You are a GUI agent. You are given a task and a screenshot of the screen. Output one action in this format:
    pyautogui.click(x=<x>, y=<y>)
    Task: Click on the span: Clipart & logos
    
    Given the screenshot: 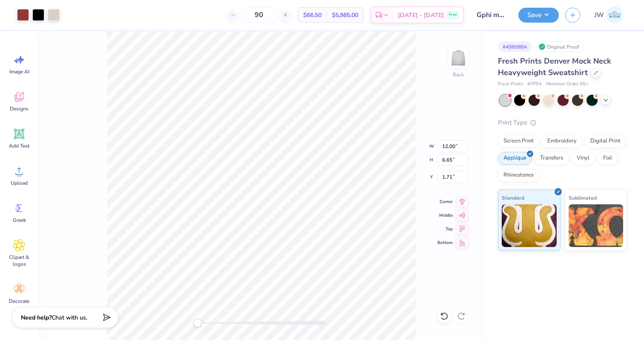 What is the action you would take?
    pyautogui.click(x=19, y=260)
    